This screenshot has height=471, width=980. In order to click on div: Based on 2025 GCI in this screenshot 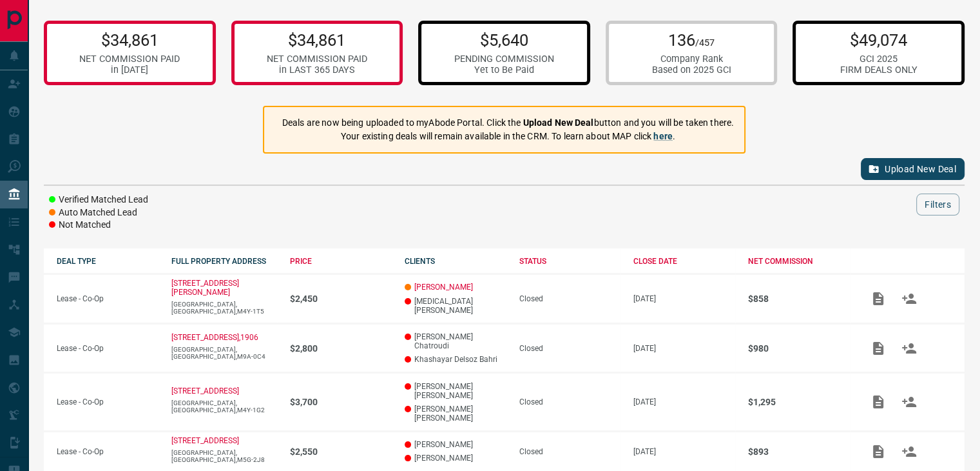, I will do `click(692, 70)`.